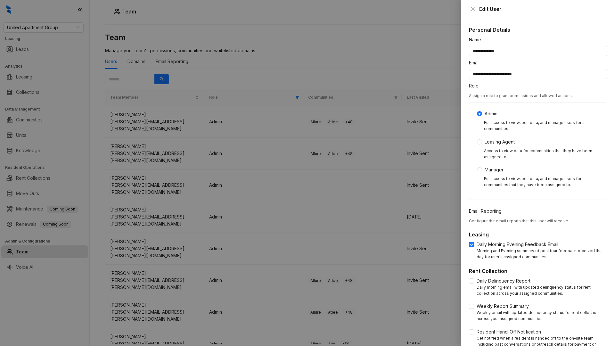  Describe the element at coordinates (476, 63) in the screenshot. I see `label: Email` at that location.